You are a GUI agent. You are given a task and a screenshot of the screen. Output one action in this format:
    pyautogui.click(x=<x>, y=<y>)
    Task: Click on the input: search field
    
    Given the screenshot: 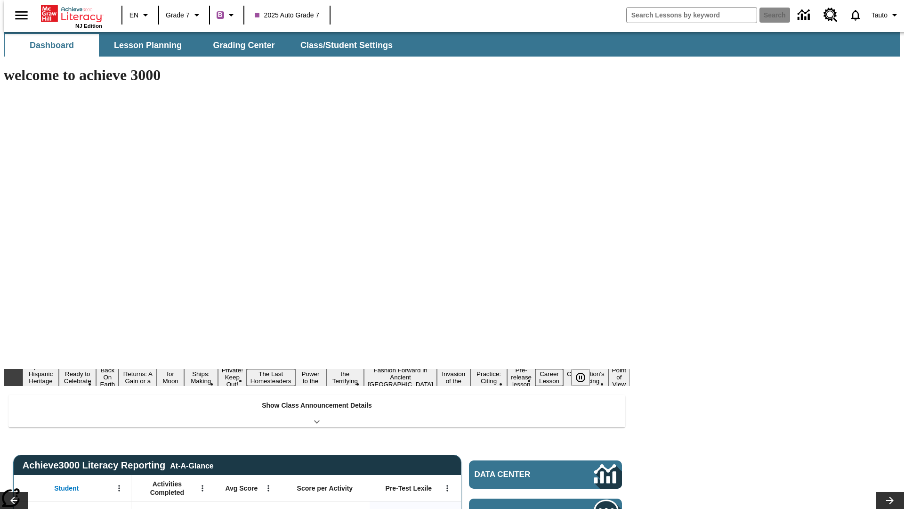 What is the action you would take?
    pyautogui.click(x=692, y=15)
    